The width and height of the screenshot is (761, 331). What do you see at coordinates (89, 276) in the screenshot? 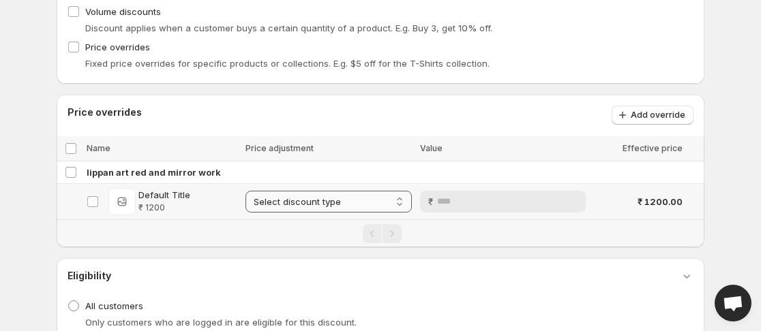
I see `h3: Eligibility` at bounding box center [89, 276].